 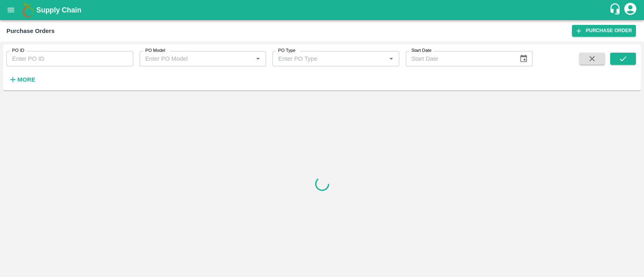 What do you see at coordinates (26, 80) in the screenshot?
I see `strong: More` at bounding box center [26, 80].